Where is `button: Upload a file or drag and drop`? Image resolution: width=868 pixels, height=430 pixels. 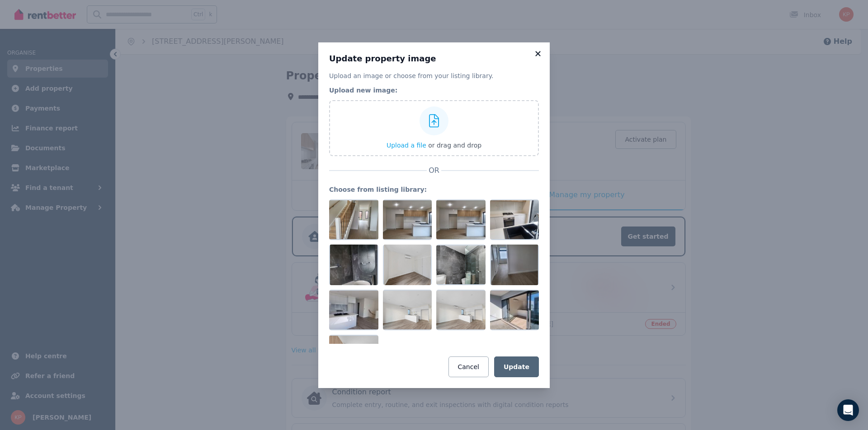 button: Upload a file or drag and drop is located at coordinates (434, 146).